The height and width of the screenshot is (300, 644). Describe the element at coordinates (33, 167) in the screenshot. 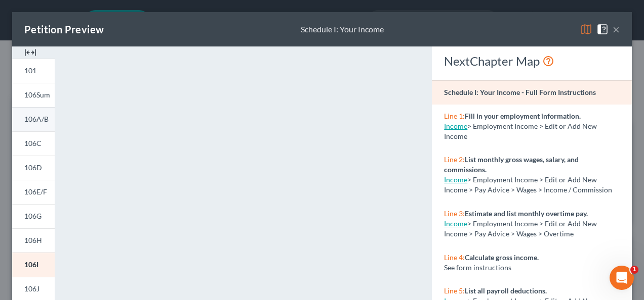

I see `span: 106D` at that location.